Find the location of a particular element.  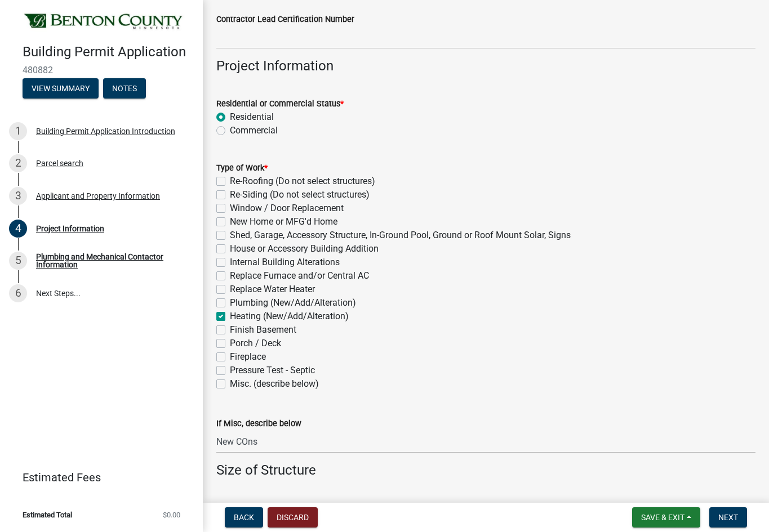

div: Project Information is located at coordinates (70, 228).